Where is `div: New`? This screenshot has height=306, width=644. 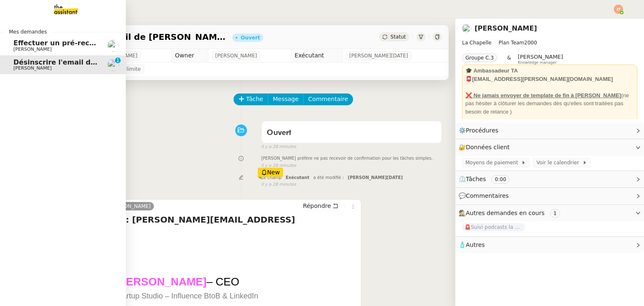
div: New is located at coordinates (270, 173).